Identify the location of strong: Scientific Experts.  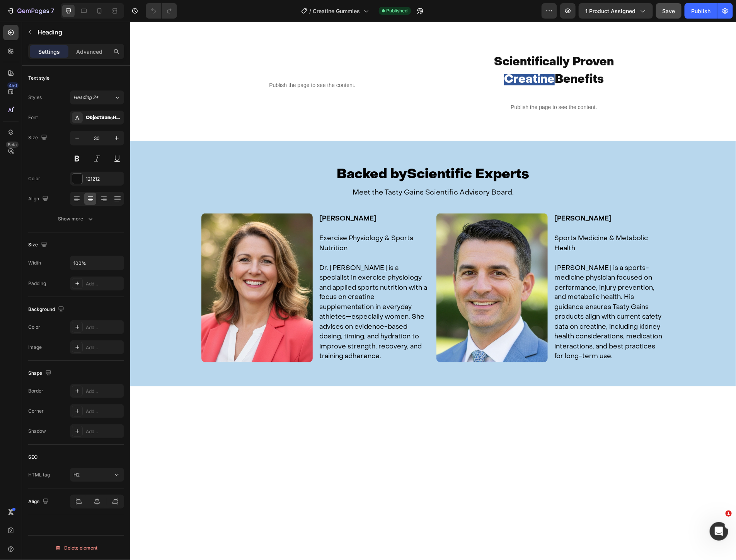
(338, 153).